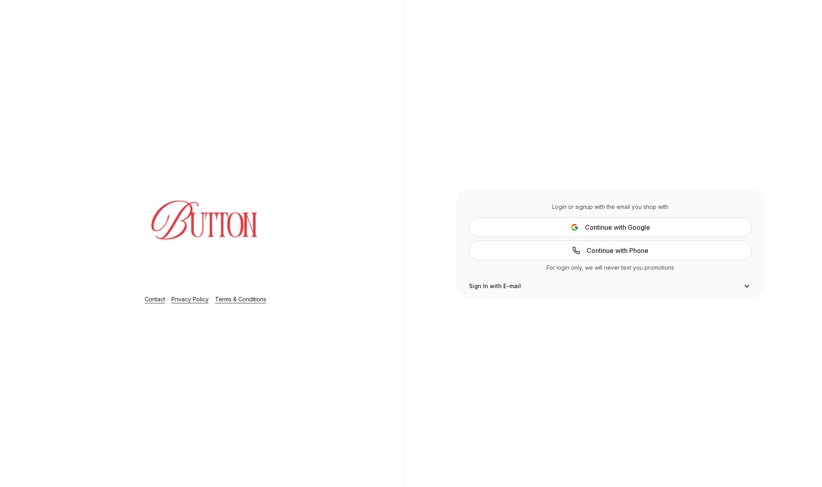 Image resolution: width=822 pixels, height=487 pixels. What do you see at coordinates (610, 227) in the screenshot?
I see `button: Continue with Google` at bounding box center [610, 227].